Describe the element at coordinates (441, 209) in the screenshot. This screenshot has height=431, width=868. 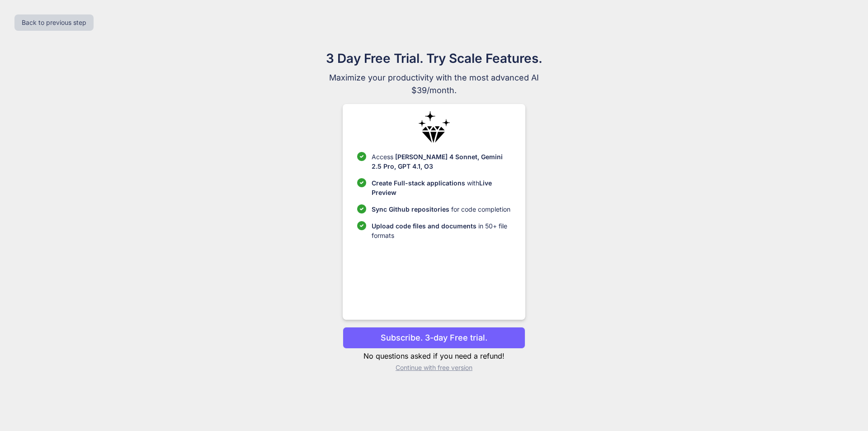
I see `p: for code completion` at that location.